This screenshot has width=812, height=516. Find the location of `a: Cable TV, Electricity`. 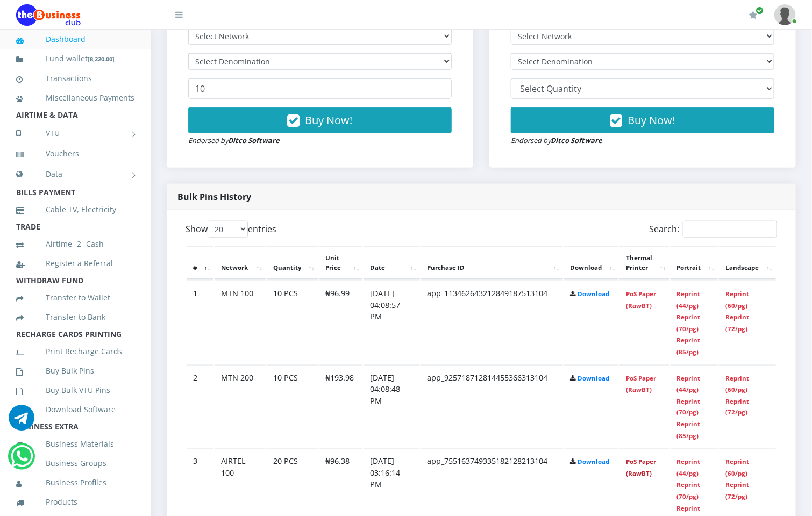

a: Cable TV, Electricity is located at coordinates (76, 210).